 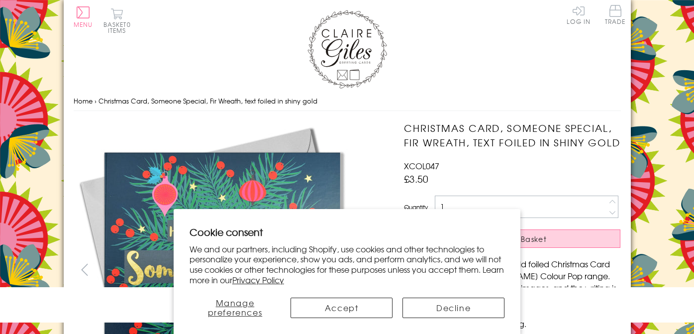 What do you see at coordinates (347, 232) in the screenshot?
I see `h2: Cookie consent` at bounding box center [347, 232].